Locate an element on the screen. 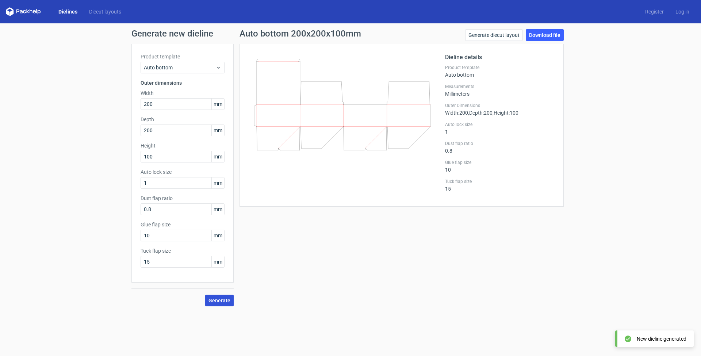 The height and width of the screenshot is (356, 701). span: Generate is located at coordinates (219, 301).